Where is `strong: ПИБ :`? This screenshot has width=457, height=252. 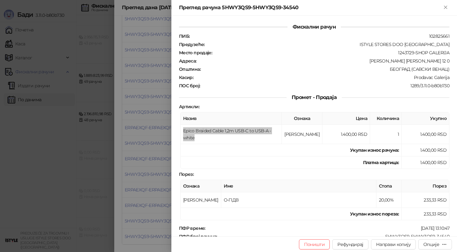 strong: ПИБ : is located at coordinates (184, 36).